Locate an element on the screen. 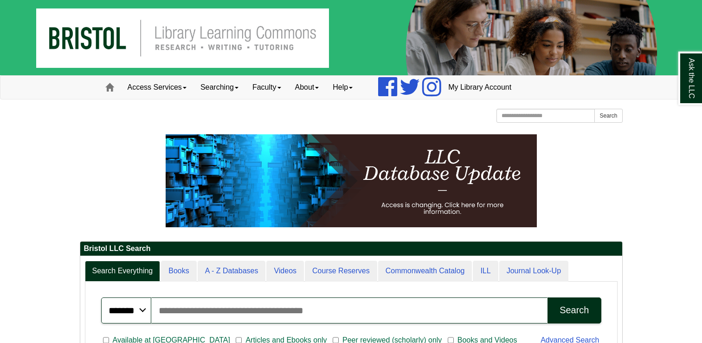 This screenshot has height=343, width=702. a: Course Reserves is located at coordinates (341, 271).